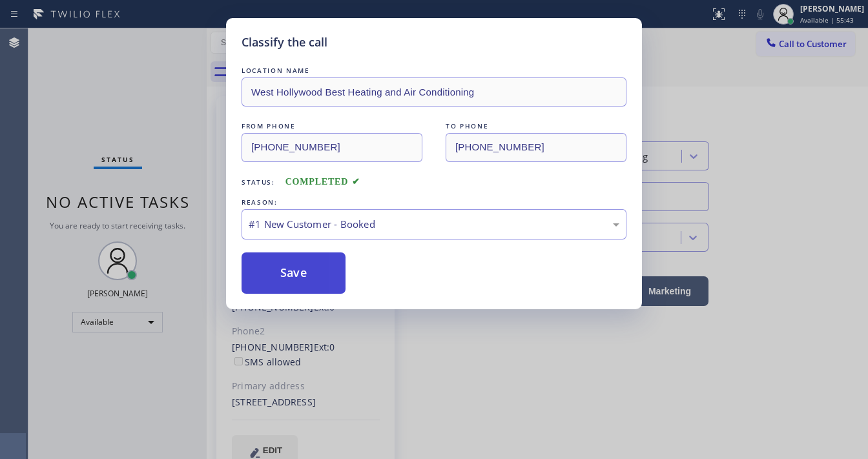 The image size is (868, 459). I want to click on div: #1 New Customer - Booked, so click(434, 224).